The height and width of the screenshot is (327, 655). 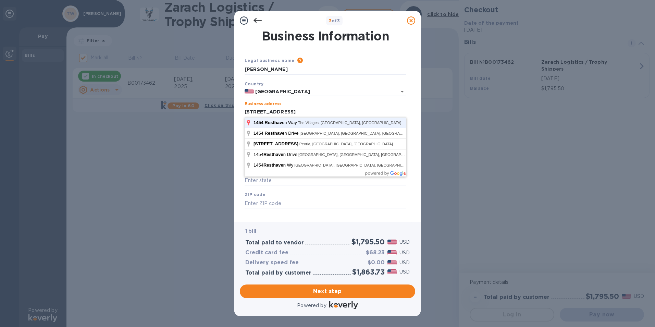 What do you see at coordinates (263, 104) in the screenshot?
I see `label: Business address` at bounding box center [263, 104].